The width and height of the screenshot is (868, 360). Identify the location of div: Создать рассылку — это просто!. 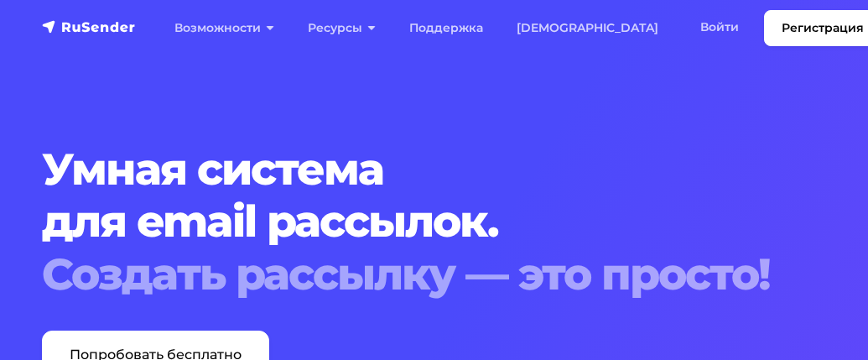
(434, 274).